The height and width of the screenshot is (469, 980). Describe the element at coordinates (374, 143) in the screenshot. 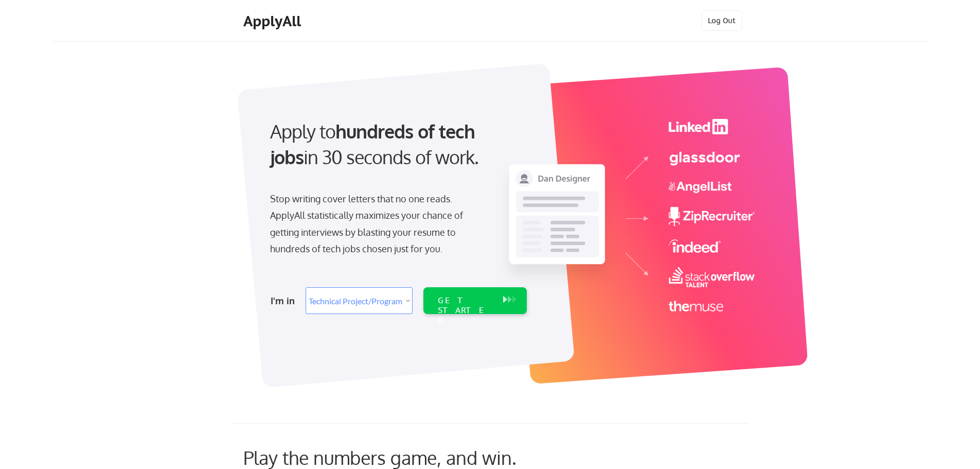

I see `strong: hundreds of tech jobs` at that location.